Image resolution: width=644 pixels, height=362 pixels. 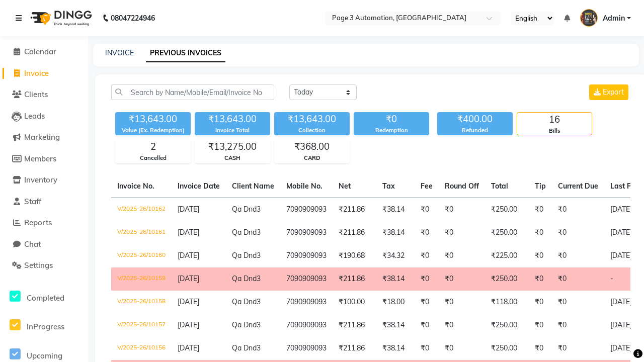 I want to click on span: Admin, so click(x=614, y=18).